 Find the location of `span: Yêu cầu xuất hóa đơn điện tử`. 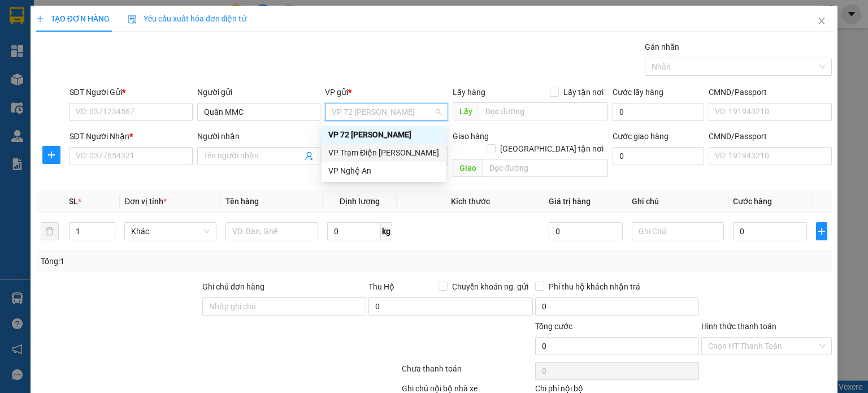

span: Yêu cầu xuất hóa đơn điện tử is located at coordinates (187, 19).